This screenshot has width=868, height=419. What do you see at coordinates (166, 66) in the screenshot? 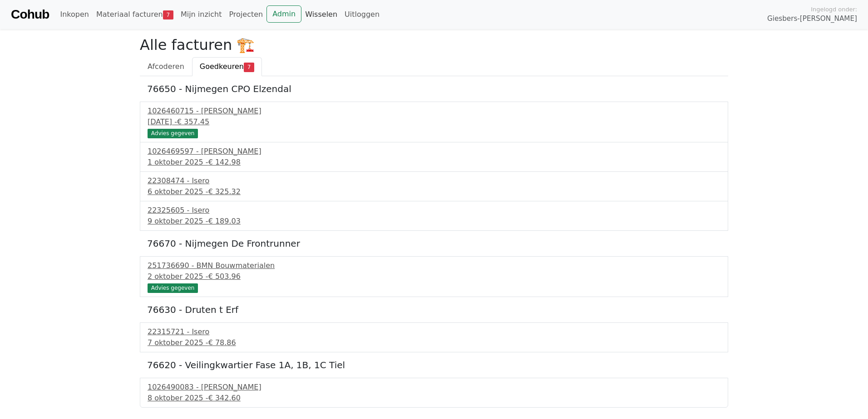
I see `span: Afcoderen` at bounding box center [166, 66].